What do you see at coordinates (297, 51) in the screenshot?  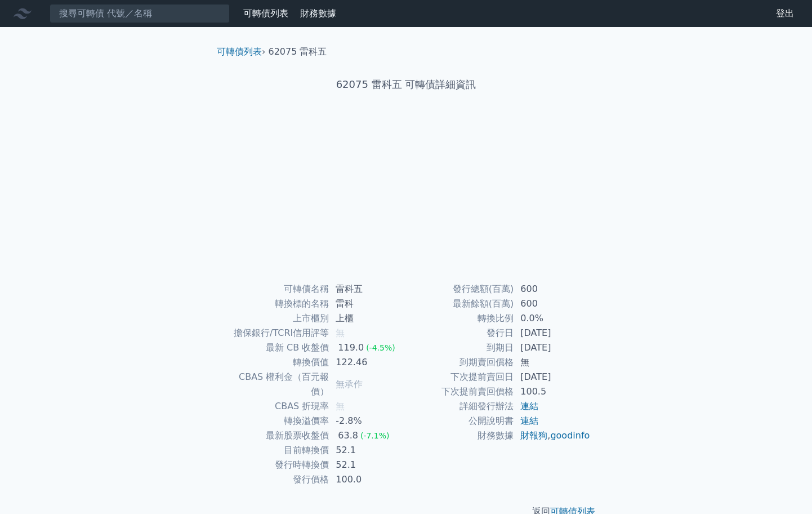 I see `li: 62075 雷科五` at bounding box center [297, 51].